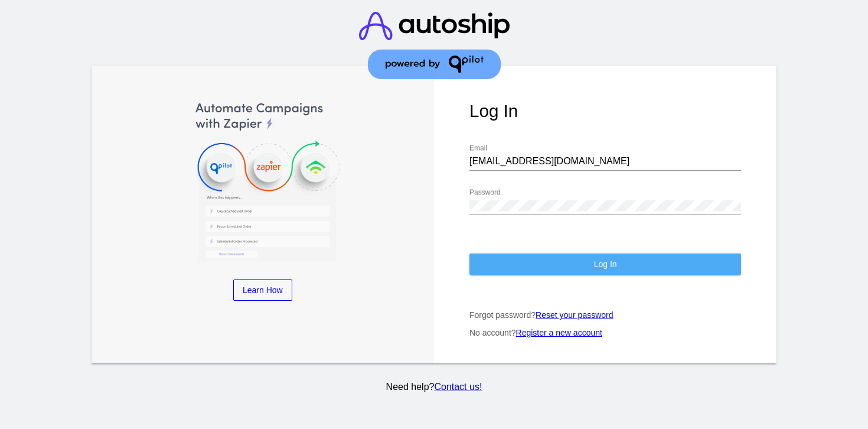 The height and width of the screenshot is (429, 868). I want to click on img: Automate Campaigns with Zapier, QPilot and Klaviyo, so click(263, 182).